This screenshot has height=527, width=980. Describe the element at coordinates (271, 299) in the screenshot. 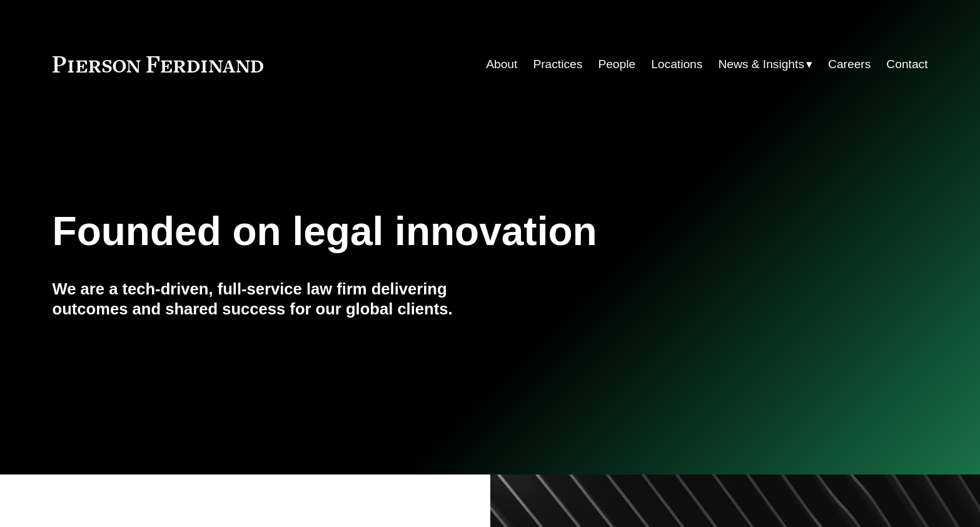

I see `h4: We are a tech-driven, full-service law firm delivering outcomes and shared success for our global...` at that location.